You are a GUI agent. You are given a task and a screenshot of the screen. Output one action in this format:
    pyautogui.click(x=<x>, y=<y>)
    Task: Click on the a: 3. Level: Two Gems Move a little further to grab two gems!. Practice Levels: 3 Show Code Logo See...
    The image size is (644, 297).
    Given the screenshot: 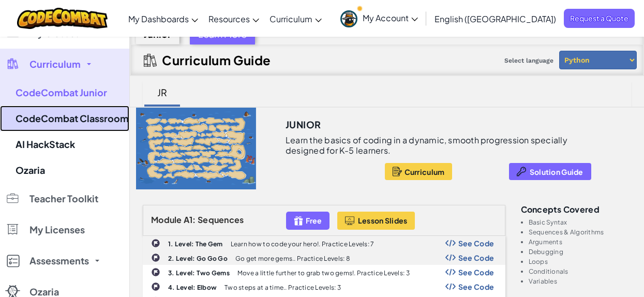 What is the action you would take?
    pyautogui.click(x=324, y=272)
    